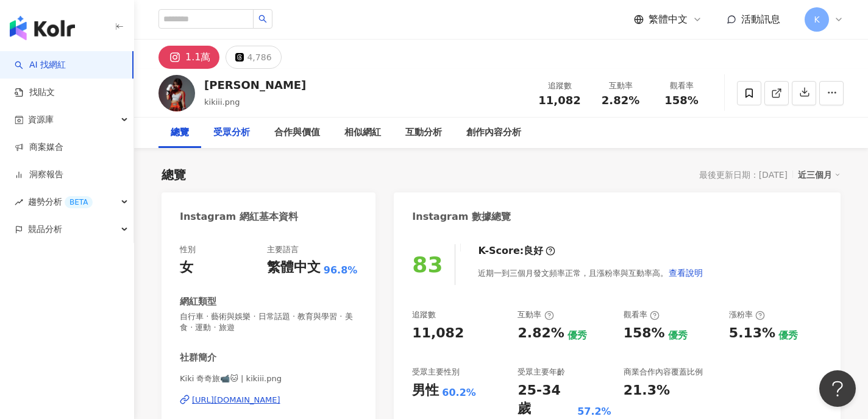 This screenshot has width=868, height=419. Describe the element at coordinates (294, 268) in the screenshot. I see `div: 繁體中文` at that location.